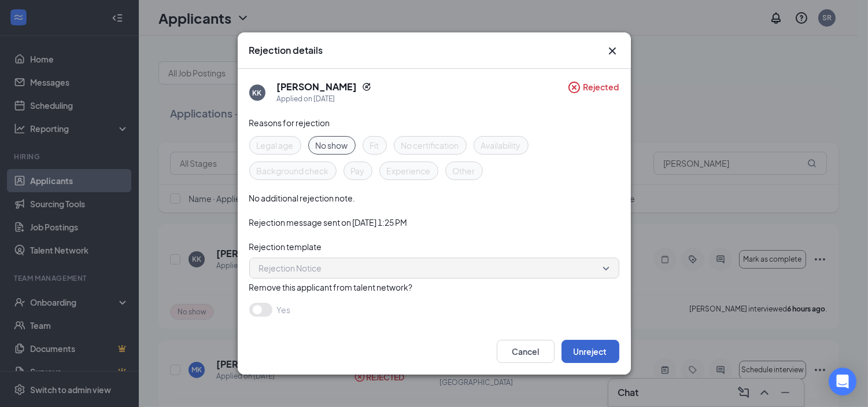 The image size is (868, 407). Describe the element at coordinates (501, 145) in the screenshot. I see `span: Availability` at that location.